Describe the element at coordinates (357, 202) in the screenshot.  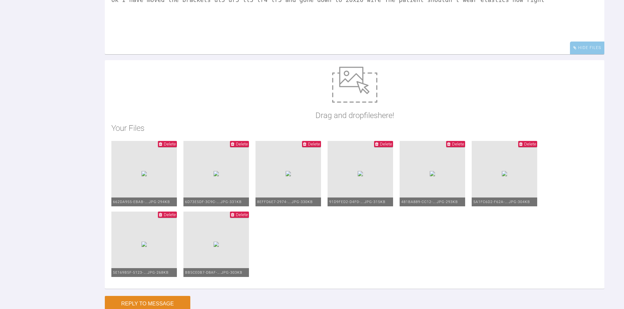
I see `span: 91D9FED2-D4F0-….jpg - 315KB` at that location.